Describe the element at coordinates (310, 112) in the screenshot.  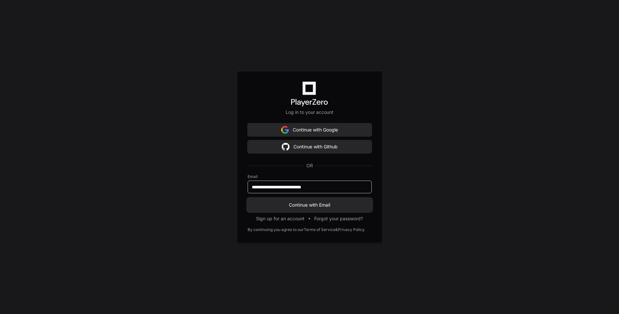
I see `p: Log in to your account` at that location.